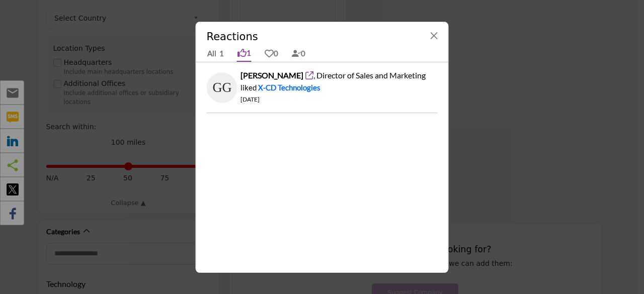 The image size is (644, 294). What do you see at coordinates (244, 54) in the screenshot?
I see `a: 1` at bounding box center [244, 54].